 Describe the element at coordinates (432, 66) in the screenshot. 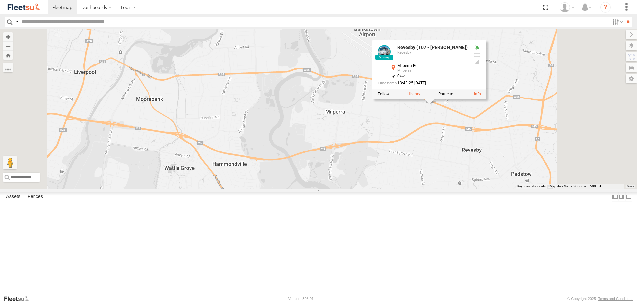

I see `div: Milperra Rd` at that location.